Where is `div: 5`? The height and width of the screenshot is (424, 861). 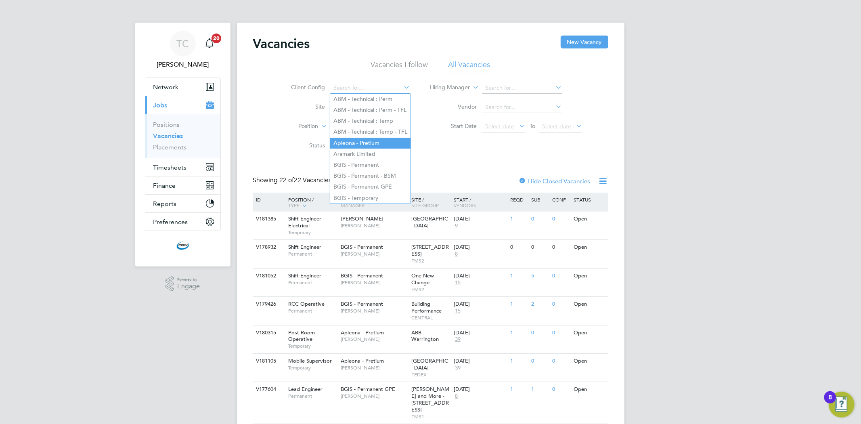
div: 5 is located at coordinates (540, 276).